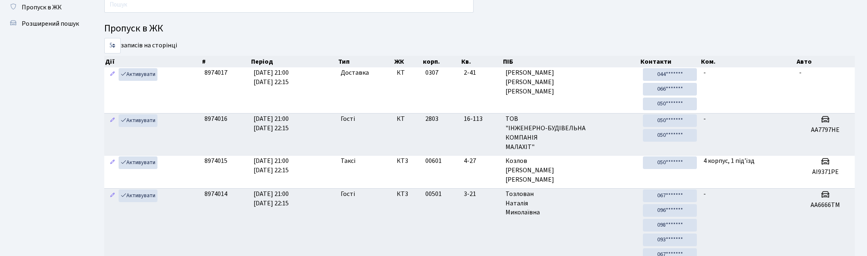 This screenshot has width=867, height=256. I want to click on span: 8974017, so click(216, 73).